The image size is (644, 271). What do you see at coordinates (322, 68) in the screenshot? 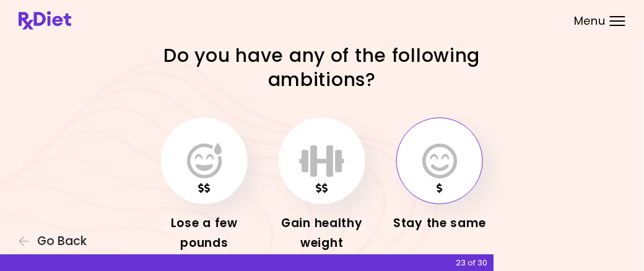
I see `h1: Do you have any of the following ambitions?` at bounding box center [322, 68].